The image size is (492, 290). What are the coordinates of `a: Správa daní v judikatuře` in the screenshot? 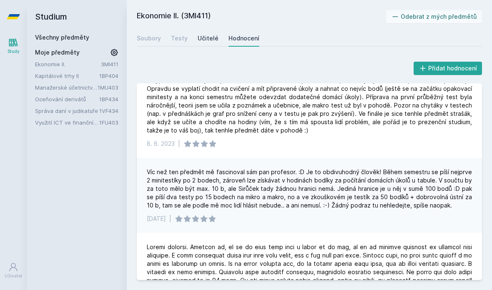 It's located at (67, 111).